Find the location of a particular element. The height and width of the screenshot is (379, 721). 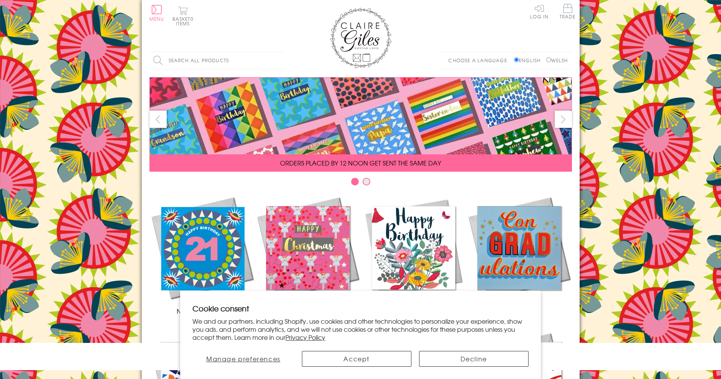

div: Carousel Pagination is located at coordinates (360, 183).